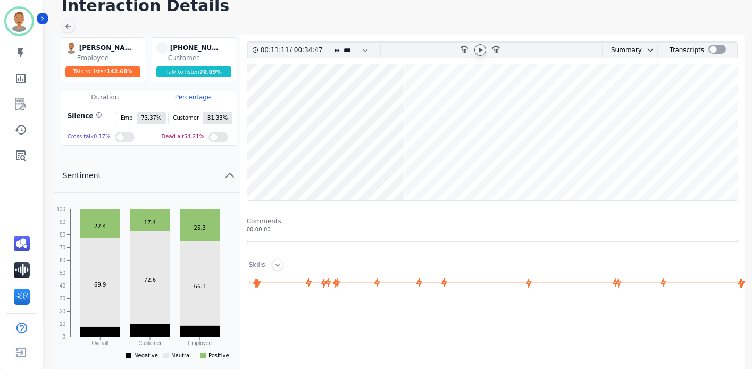 The height and width of the screenshot is (369, 752). What do you see at coordinates (105, 97) in the screenshot?
I see `div: Duration` at bounding box center [105, 97].